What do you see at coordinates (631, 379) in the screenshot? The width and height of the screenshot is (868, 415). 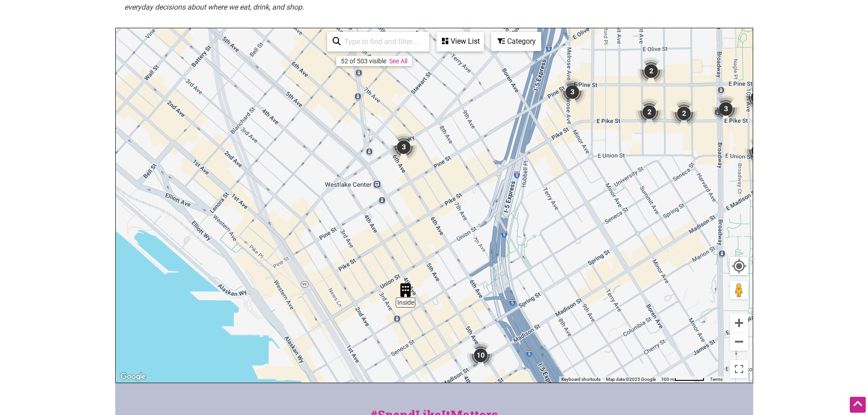 I see `span: Map data ©2025 Google` at bounding box center [631, 379].